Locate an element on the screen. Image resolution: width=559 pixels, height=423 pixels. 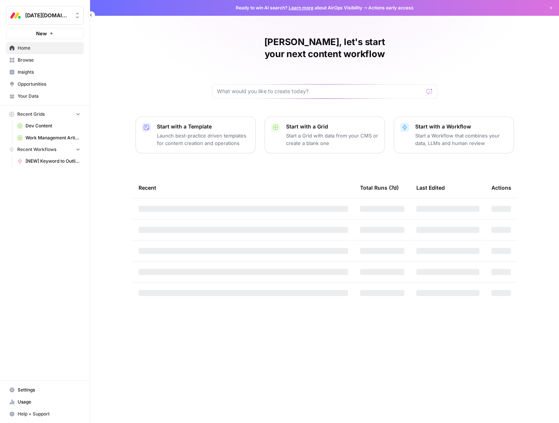
div: Last Edited is located at coordinates (431, 187).